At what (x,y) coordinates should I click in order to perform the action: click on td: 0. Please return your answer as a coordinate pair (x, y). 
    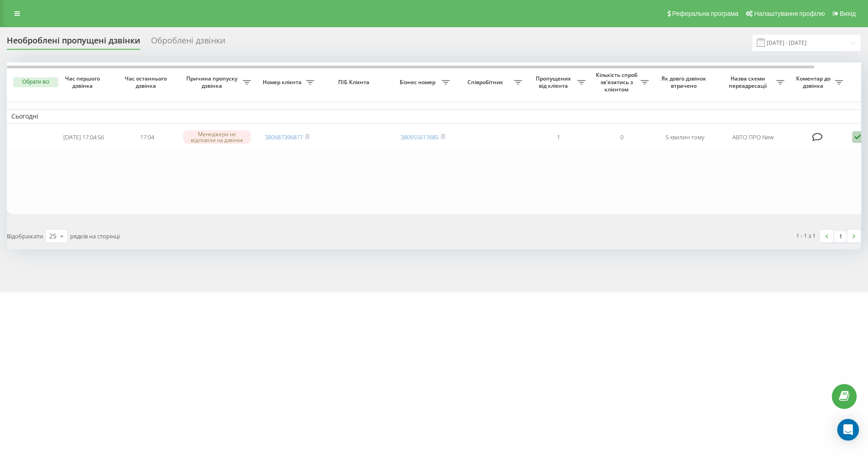
    Looking at the image, I should click on (621, 137).